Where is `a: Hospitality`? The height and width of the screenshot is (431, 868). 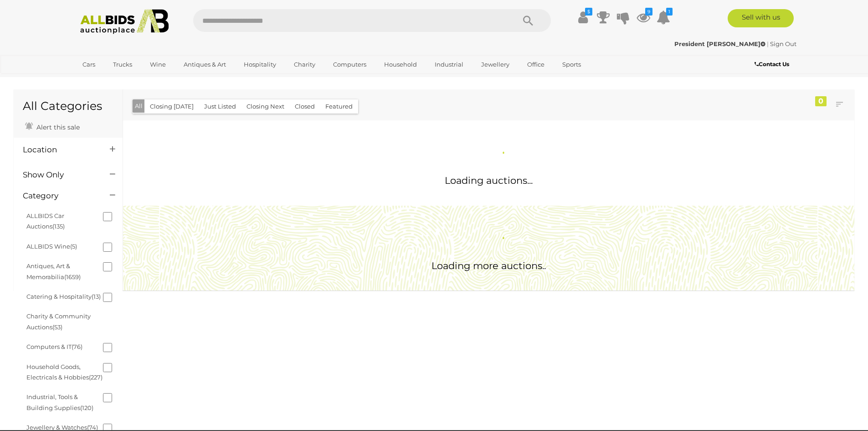 a: Hospitality is located at coordinates (260, 64).